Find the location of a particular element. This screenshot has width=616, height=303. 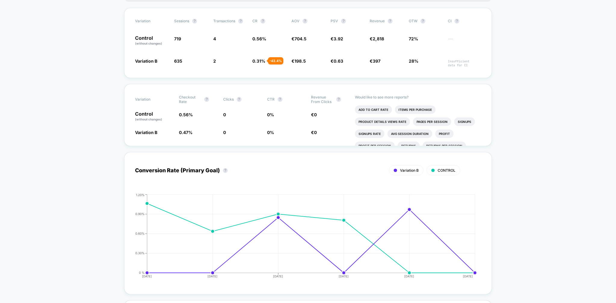

span: 2 is located at coordinates (215, 61).